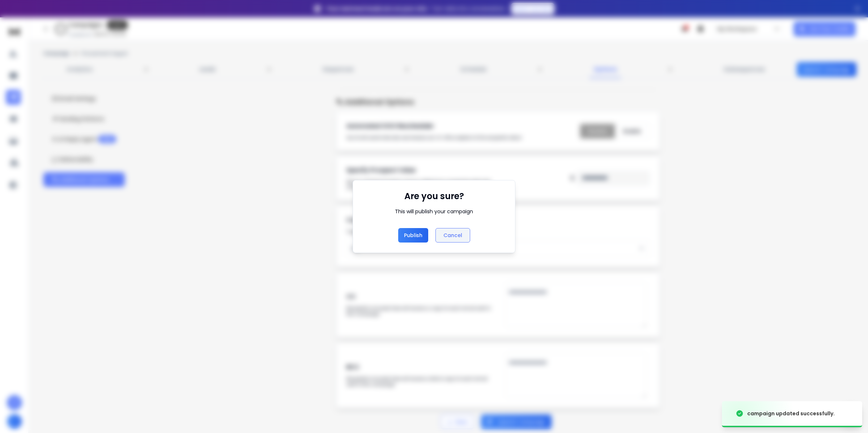 The width and height of the screenshot is (868, 433). What do you see at coordinates (790, 414) in the screenshot?
I see `div: campaign updated successfully.` at bounding box center [790, 414].